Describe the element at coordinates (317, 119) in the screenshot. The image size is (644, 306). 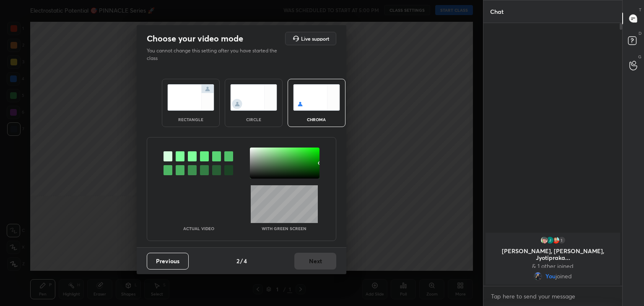
I see `div: chroma` at that location.